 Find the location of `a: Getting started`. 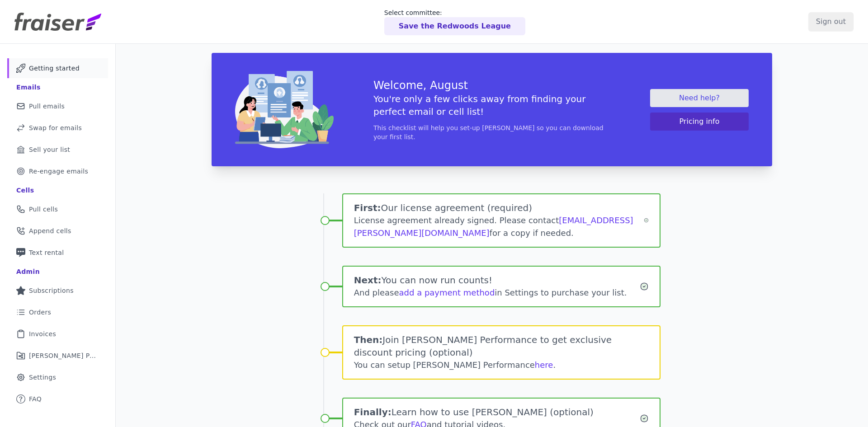

a: Getting started is located at coordinates (58, 68).